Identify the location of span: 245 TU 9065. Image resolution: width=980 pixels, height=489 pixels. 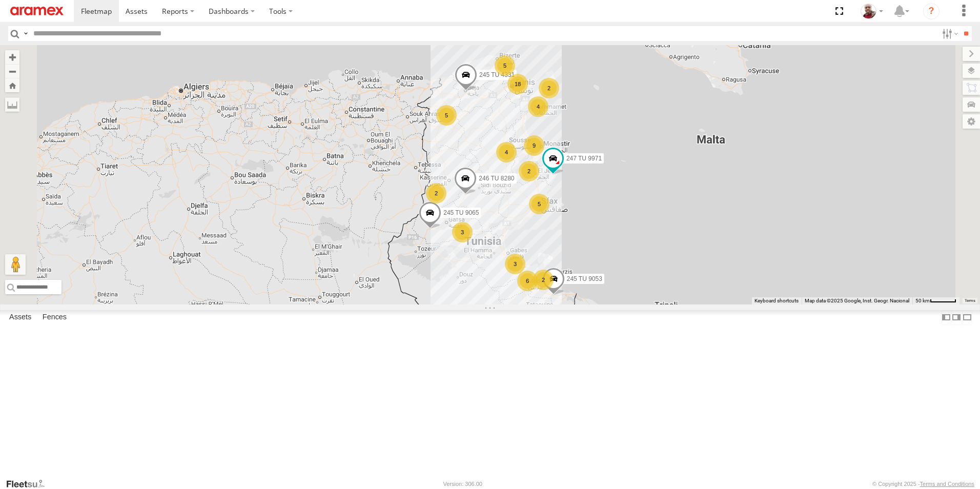
(461, 213).